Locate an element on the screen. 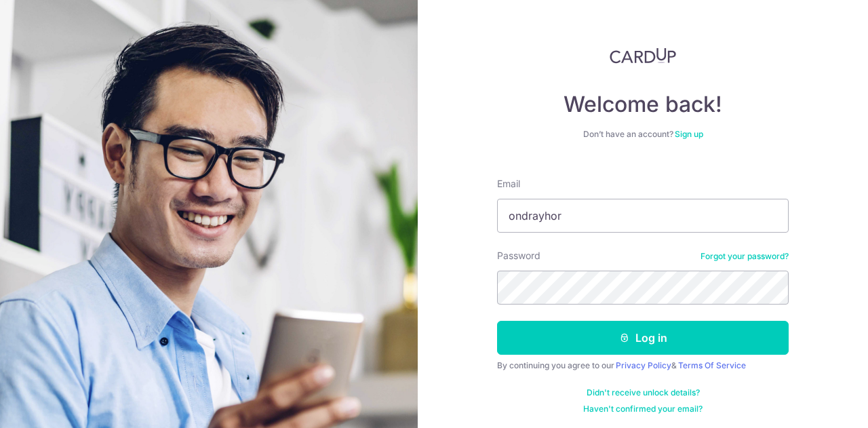 The height and width of the screenshot is (428, 868). a: Terms Of Service is located at coordinates (713, 365).